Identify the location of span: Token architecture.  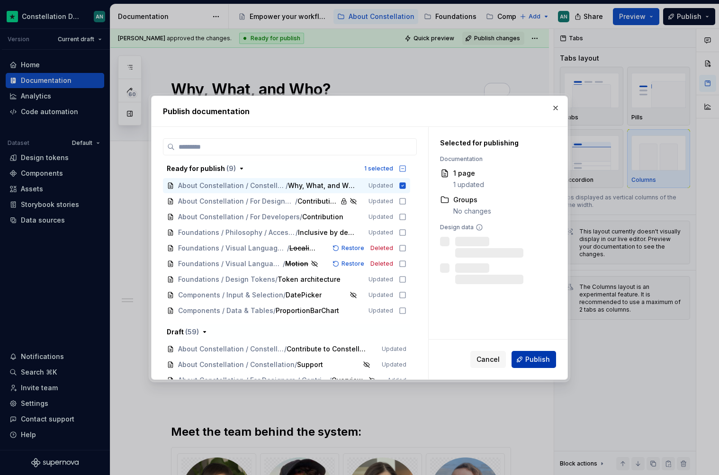
(309, 279).